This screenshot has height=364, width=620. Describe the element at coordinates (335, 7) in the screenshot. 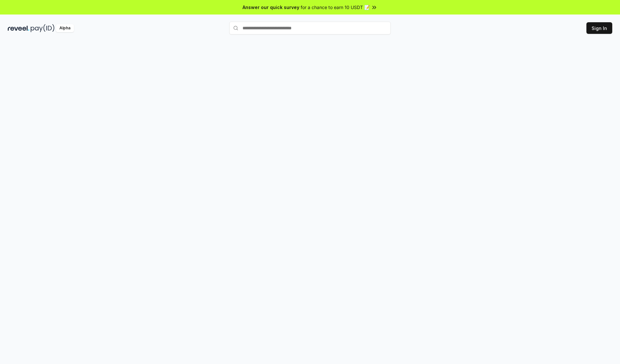

I see `span: for a chance to earn 10 USDT 📝` at that location.